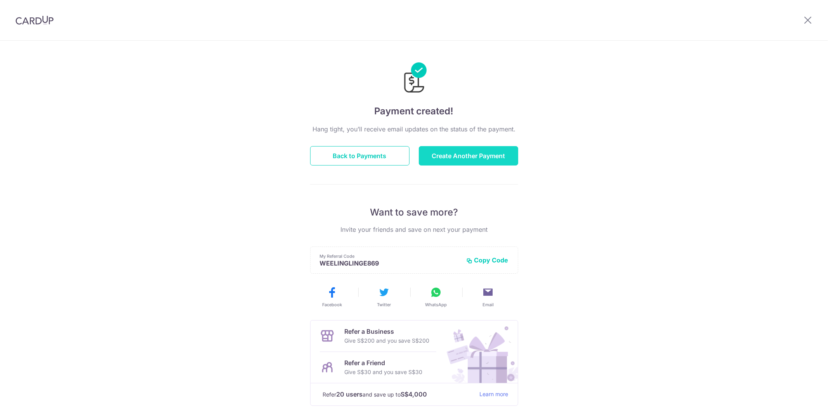 This screenshot has width=828, height=407. I want to click on p: WEELINGLINGE869, so click(390, 263).